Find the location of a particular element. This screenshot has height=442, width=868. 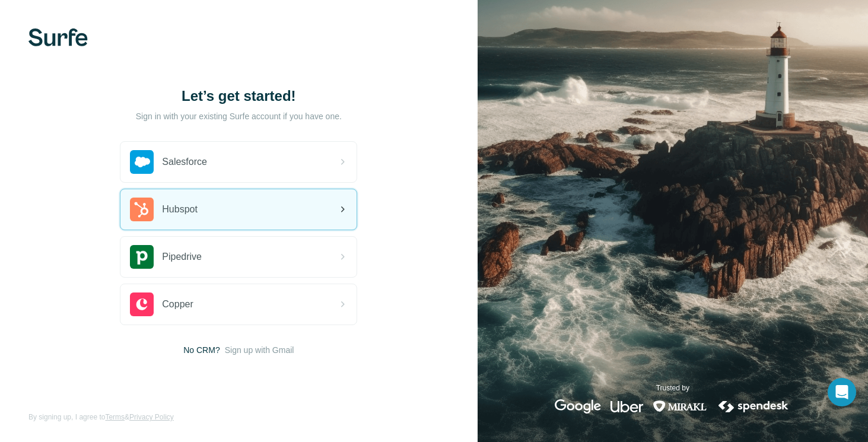

img: google's logo is located at coordinates (578, 406).